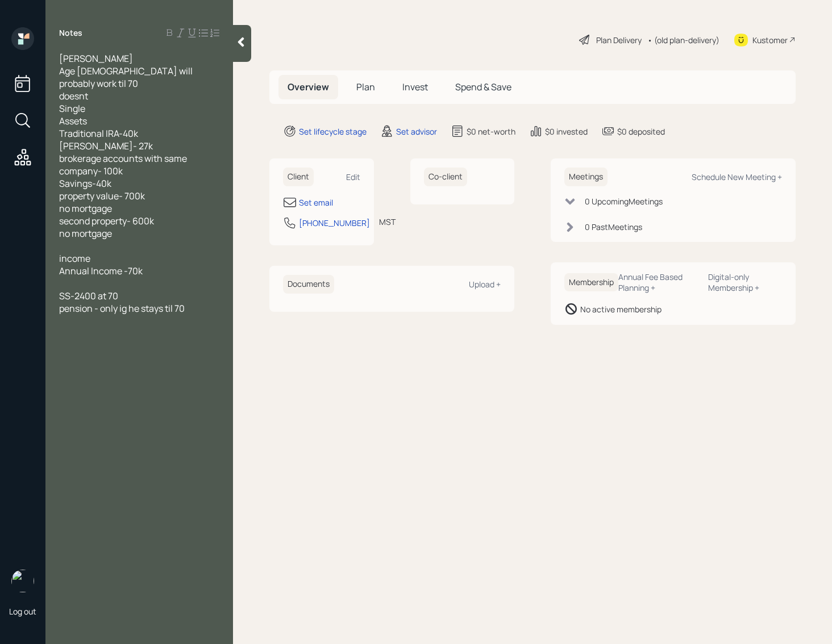  I want to click on span: Annual Income -70k, so click(101, 271).